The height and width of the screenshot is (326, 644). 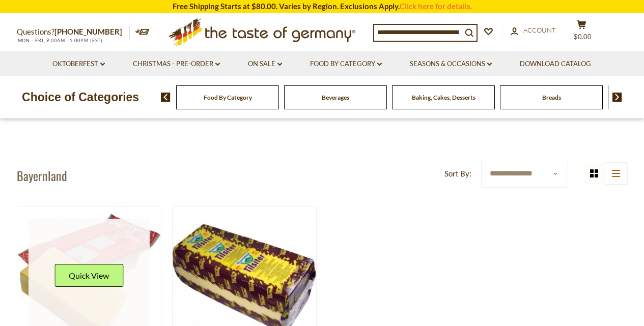 I want to click on a: Baking, Cakes, Desserts, so click(x=443, y=98).